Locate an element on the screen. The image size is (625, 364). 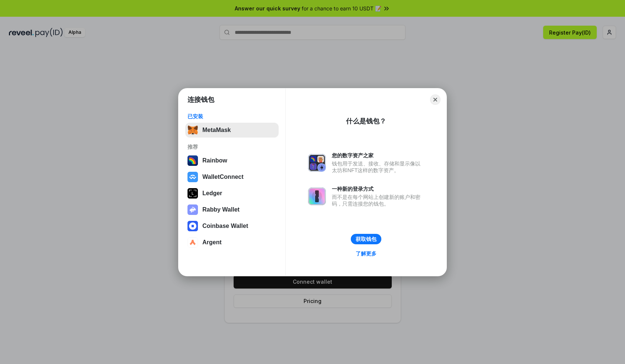
div: 获取钱包 is located at coordinates (366, 239).